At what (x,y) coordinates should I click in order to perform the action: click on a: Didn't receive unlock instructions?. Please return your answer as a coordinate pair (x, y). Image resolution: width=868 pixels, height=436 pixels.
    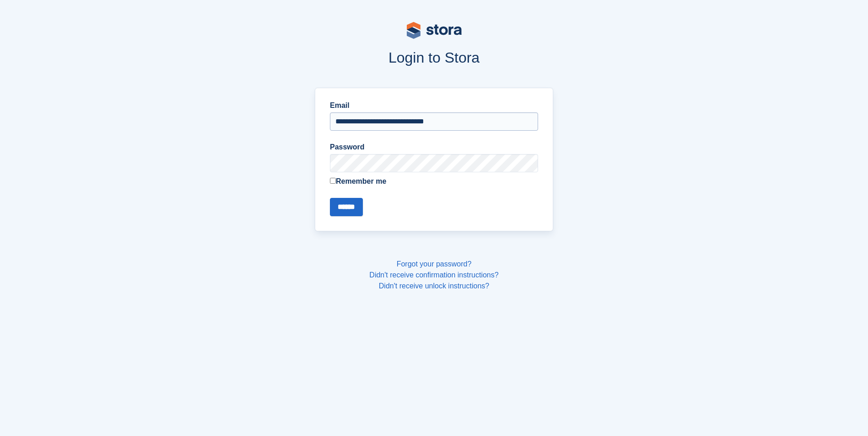
    Looking at the image, I should click on (434, 286).